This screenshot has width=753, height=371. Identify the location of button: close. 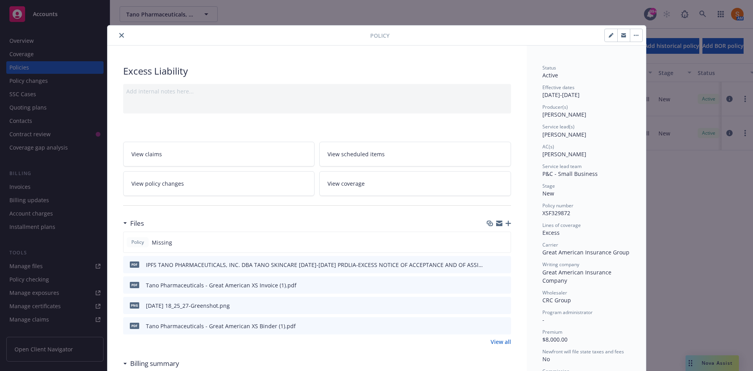
(122, 35).